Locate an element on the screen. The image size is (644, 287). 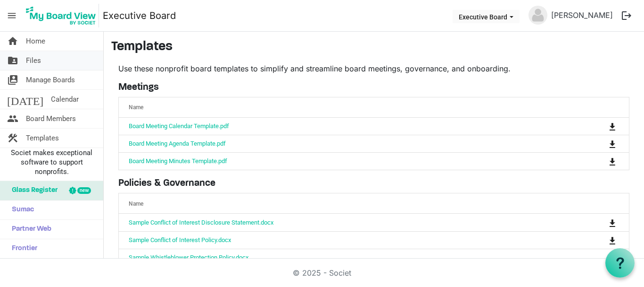
div: new is located at coordinates (84, 190).